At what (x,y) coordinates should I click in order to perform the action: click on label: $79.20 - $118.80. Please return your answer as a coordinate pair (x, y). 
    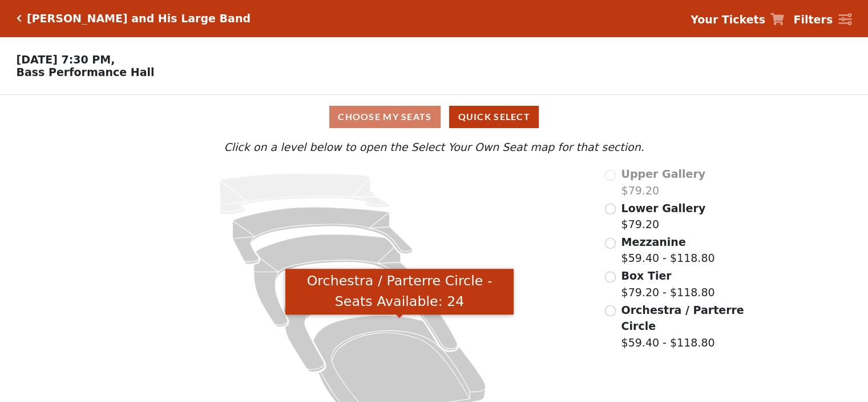
    Looking at the image, I should click on (668, 283).